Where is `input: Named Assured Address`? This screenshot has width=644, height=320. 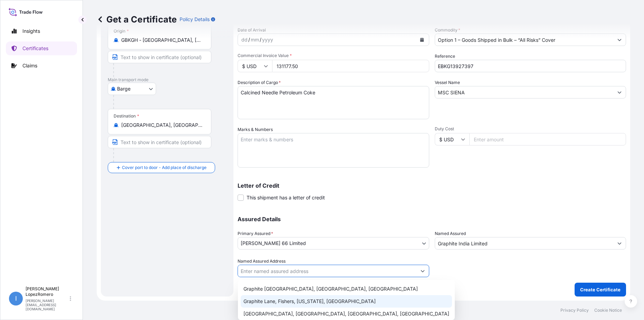
input: Named Assured Address is located at coordinates (327, 271).